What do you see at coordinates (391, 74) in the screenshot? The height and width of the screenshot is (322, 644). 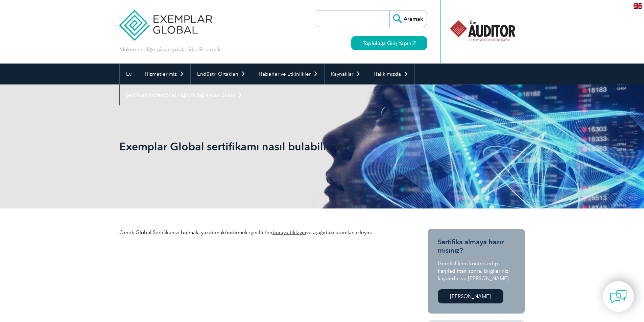 I see `a: Hakkımızda` at bounding box center [391, 74].